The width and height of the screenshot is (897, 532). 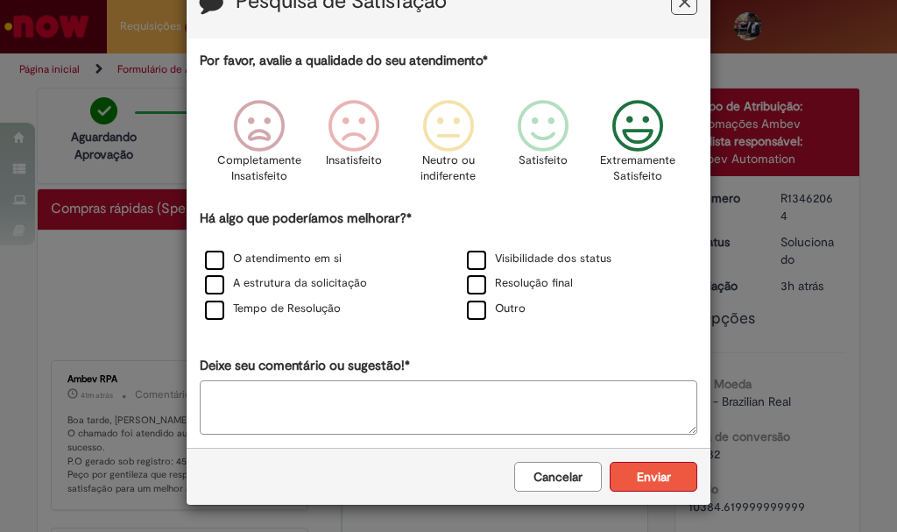 I want to click on button: Cancelar, so click(x=558, y=476).